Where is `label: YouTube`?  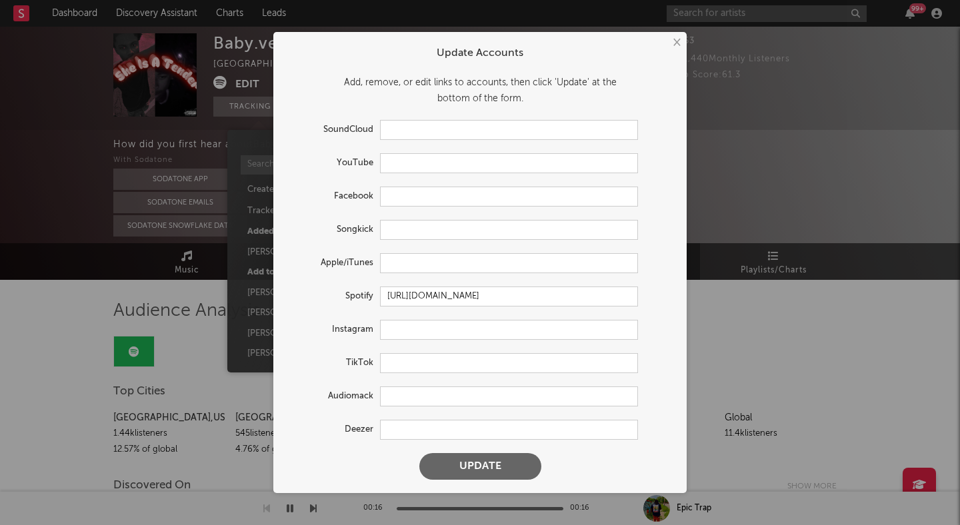
label: YouTube is located at coordinates (333, 163).